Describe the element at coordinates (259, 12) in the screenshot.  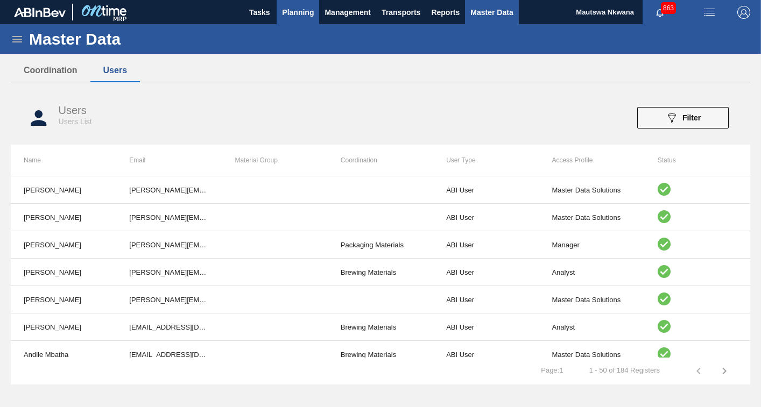
I see `span: Tasks` at that location.